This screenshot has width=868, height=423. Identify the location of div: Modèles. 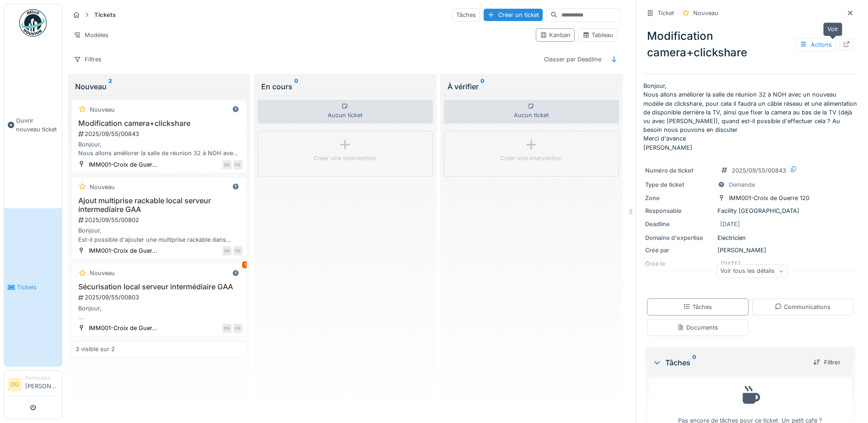
(91, 35).